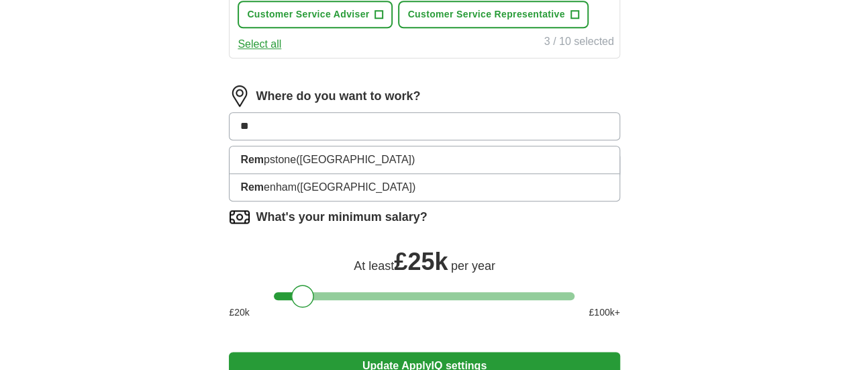 This screenshot has height=370, width=849. Describe the element at coordinates (421, 261) in the screenshot. I see `span: £ 25k` at that location.